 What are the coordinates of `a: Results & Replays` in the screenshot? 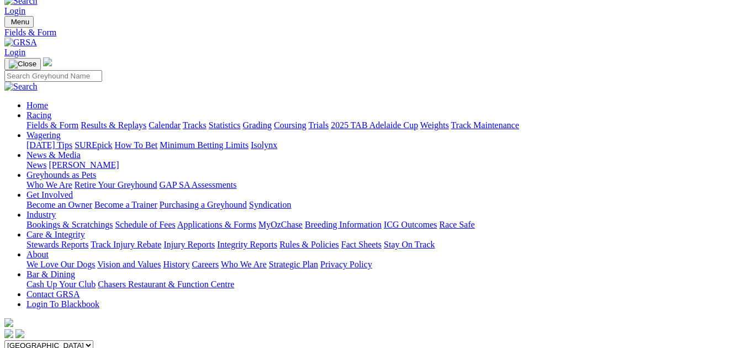 It's located at (113, 125).